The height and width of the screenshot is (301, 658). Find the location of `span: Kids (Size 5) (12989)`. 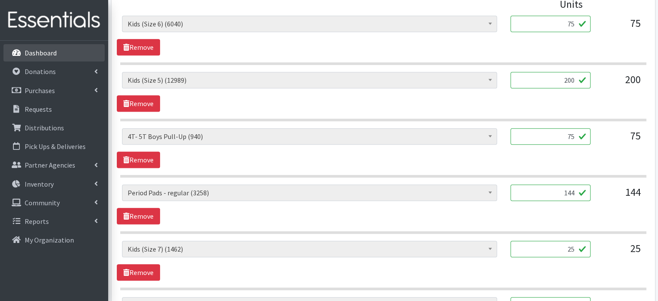

span: Kids (Size 5) (12989) is located at coordinates (309, 80).